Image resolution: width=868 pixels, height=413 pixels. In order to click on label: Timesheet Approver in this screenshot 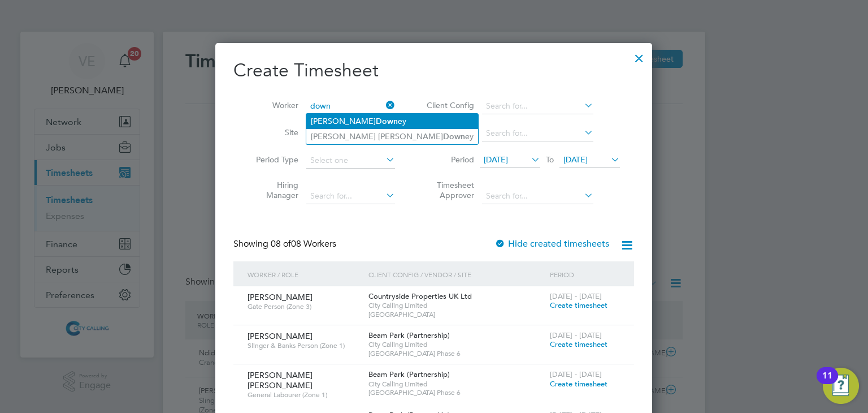, I will do `click(449, 190)`.